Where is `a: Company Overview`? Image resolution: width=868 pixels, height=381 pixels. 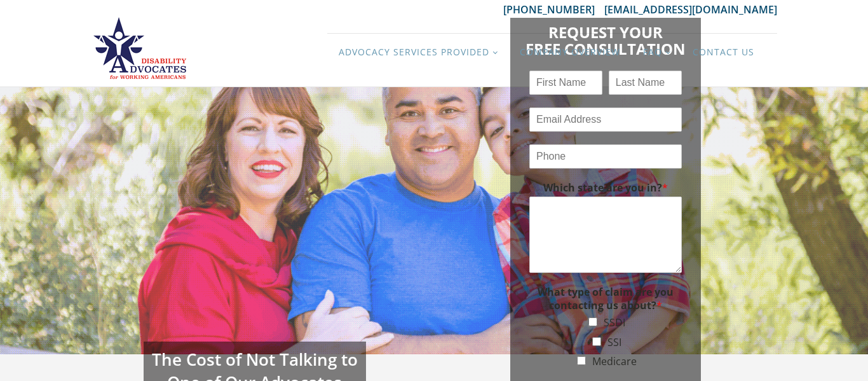
a: Company Overview is located at coordinates (570, 52).